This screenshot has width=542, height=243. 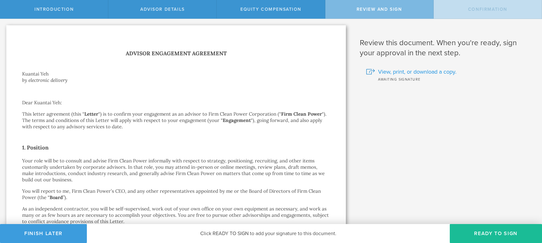 What do you see at coordinates (162, 9) in the screenshot?
I see `span: Advisor Details` at bounding box center [162, 9].